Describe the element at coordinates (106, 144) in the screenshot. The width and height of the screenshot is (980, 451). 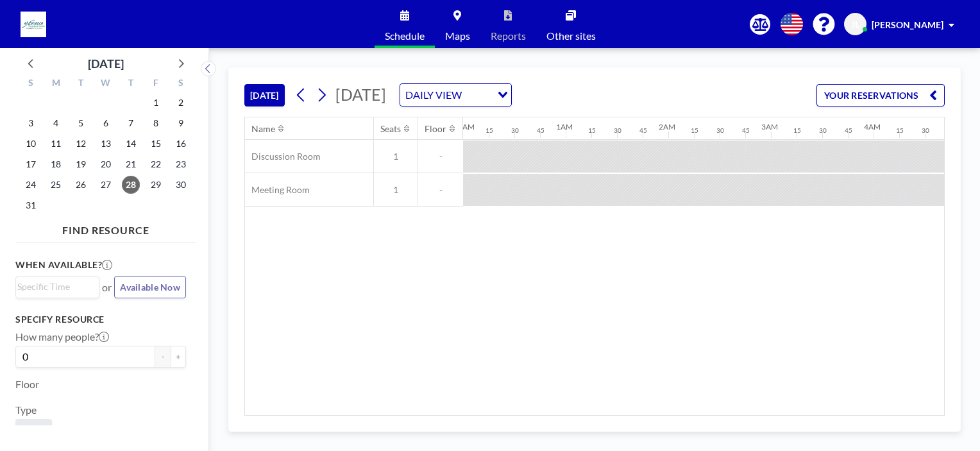
I see `span: Wednesday, August 13, 2025` at that location.